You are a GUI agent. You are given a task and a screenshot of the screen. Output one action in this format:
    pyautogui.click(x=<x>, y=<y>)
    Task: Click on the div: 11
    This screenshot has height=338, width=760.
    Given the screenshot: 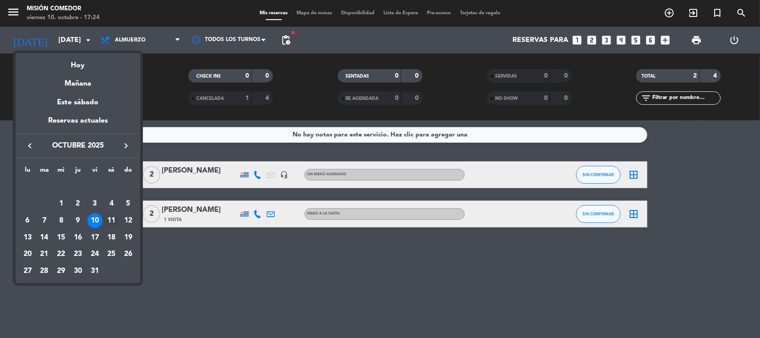 What is the action you would take?
    pyautogui.click(x=111, y=221)
    